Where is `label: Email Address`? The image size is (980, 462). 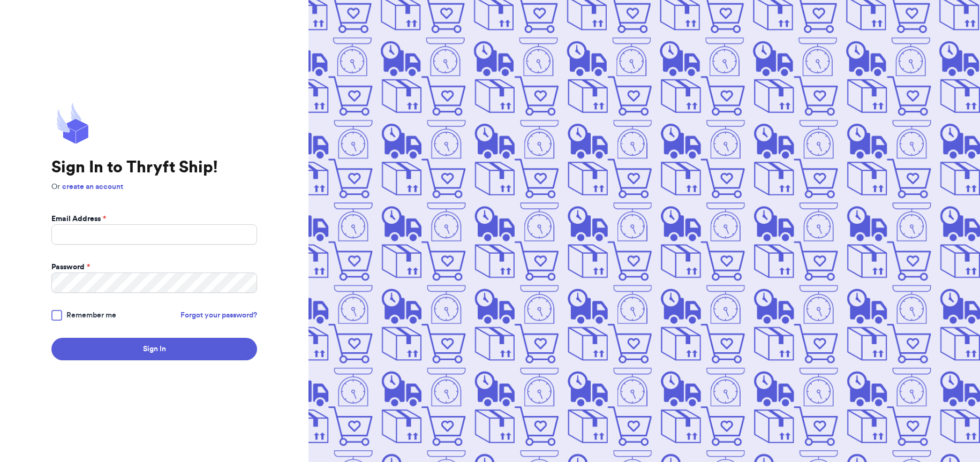 label: Email Address is located at coordinates (79, 219).